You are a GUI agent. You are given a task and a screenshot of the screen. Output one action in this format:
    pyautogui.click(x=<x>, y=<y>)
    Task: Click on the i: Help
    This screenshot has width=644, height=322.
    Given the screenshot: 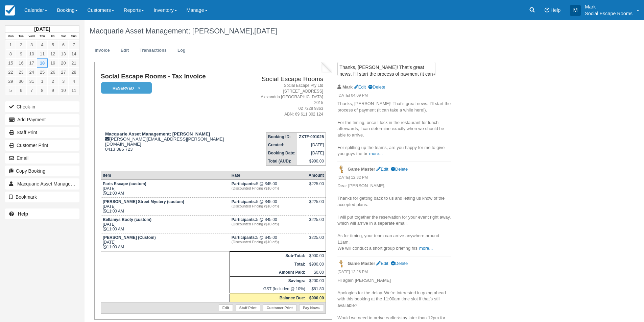 What is the action you would take?
    pyautogui.click(x=547, y=10)
    